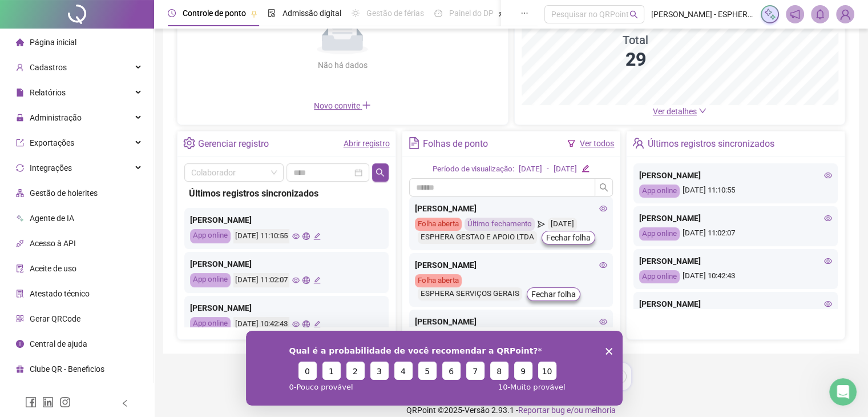 Image resolution: width=868 pixels, height=417 pixels. What do you see at coordinates (470, 294) in the screenshot?
I see `div: ESPHERA SERVIÇOS GERAIS` at bounding box center [470, 294].